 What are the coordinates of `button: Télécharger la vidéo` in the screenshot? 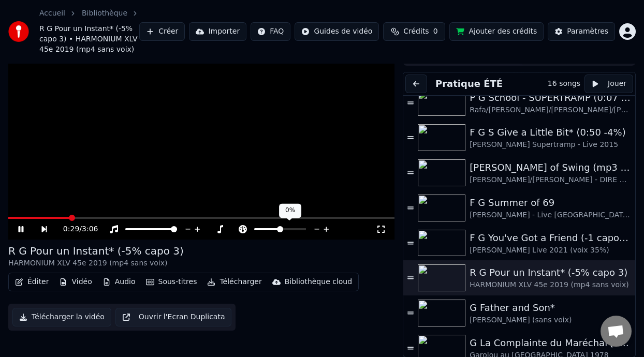 It's located at (62, 317).